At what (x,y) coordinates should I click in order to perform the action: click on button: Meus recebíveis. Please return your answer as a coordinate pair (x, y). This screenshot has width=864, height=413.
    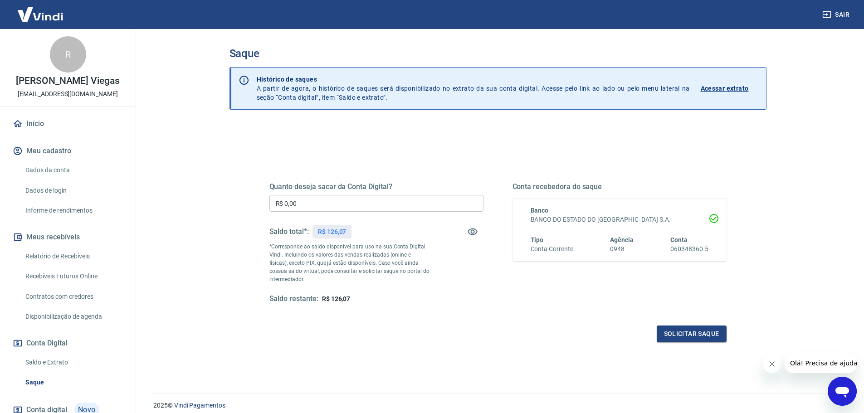
    Looking at the image, I should click on (68, 237).